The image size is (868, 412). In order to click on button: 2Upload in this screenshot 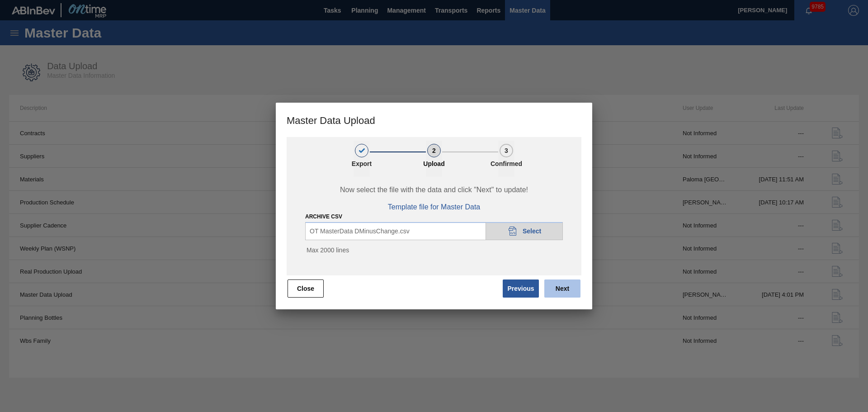, I will do `click(434, 159)`.